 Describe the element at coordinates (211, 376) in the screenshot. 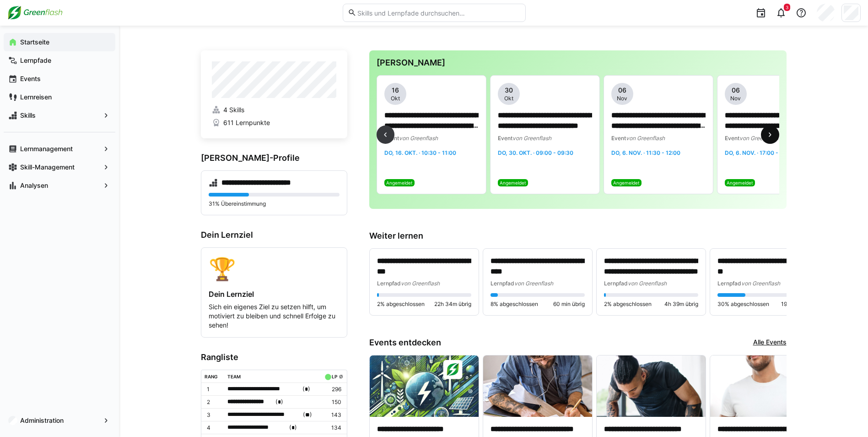

I see `div: Rang` at that location.